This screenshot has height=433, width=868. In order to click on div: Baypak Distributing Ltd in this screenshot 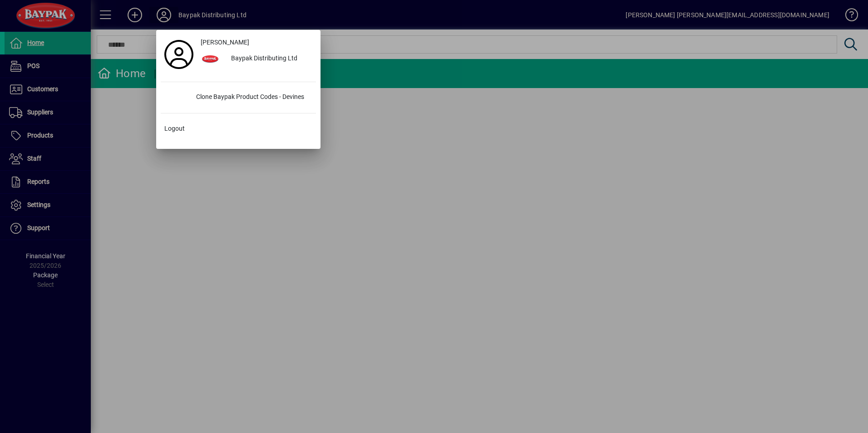, I will do `click(270, 59)`.